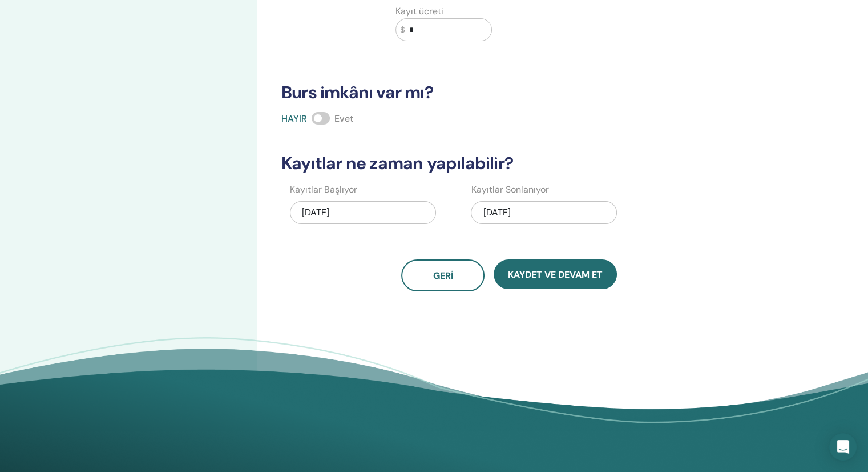 The image size is (868, 472). I want to click on font: Kayıtlar Sonlanıyor, so click(510, 189).